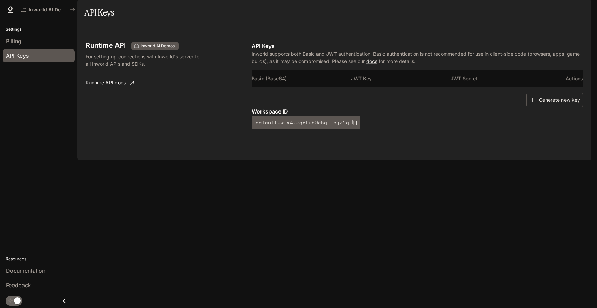 The height and width of the screenshot is (308, 597). What do you see at coordinates (555, 100) in the screenshot?
I see `button: Generate new key` at bounding box center [555, 100].